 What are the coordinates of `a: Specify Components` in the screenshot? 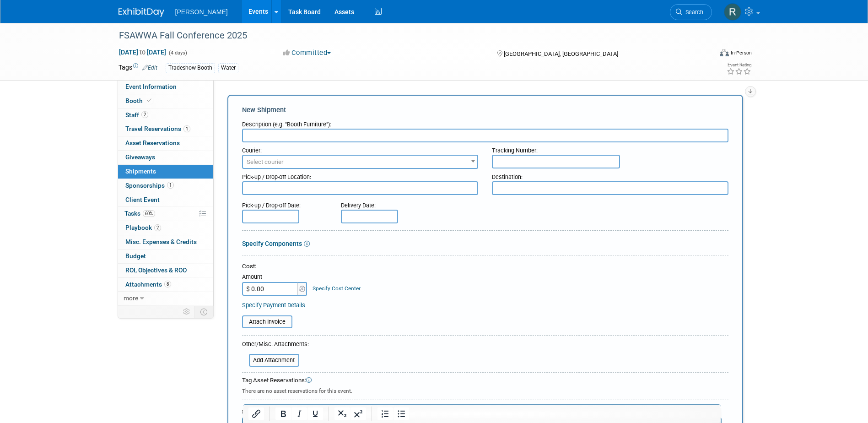 It's located at (272, 244).